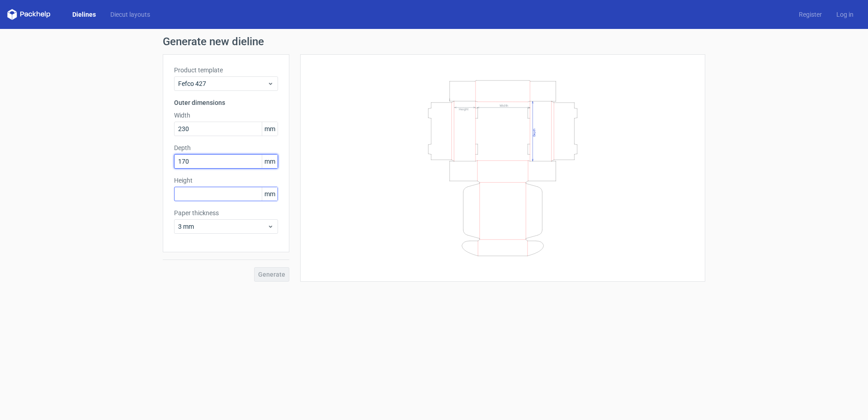  Describe the element at coordinates (463, 109) in the screenshot. I see `text: Height` at that location.